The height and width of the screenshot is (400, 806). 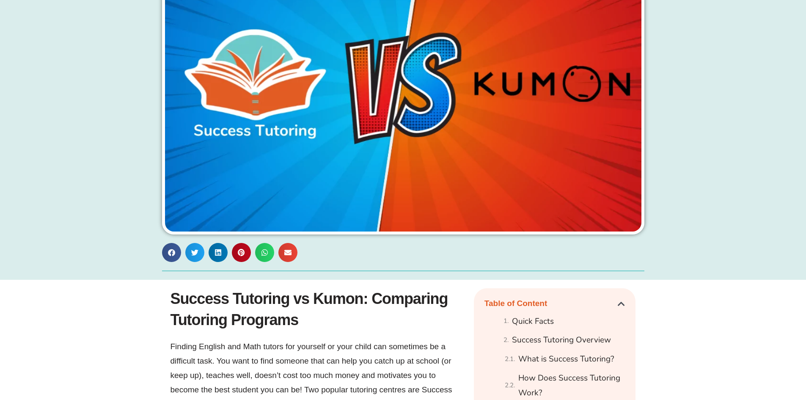 What do you see at coordinates (532, 321) in the screenshot?
I see `a: Quick Facts` at bounding box center [532, 321].